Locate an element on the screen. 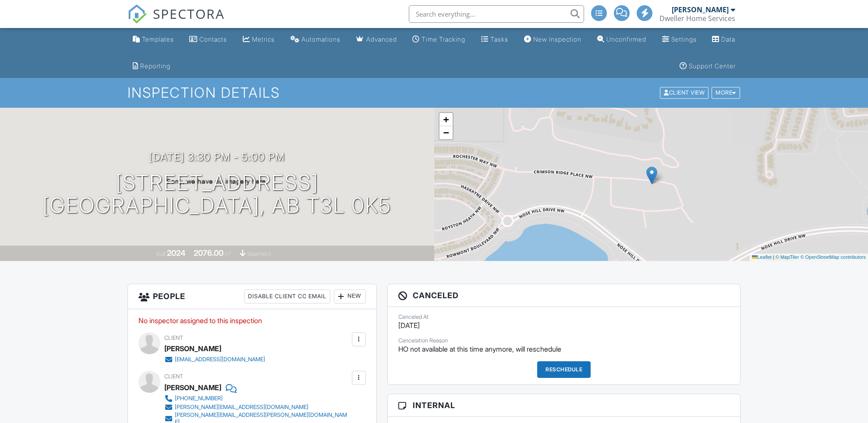 The image size is (868, 423). a: Data is located at coordinates (723, 40).